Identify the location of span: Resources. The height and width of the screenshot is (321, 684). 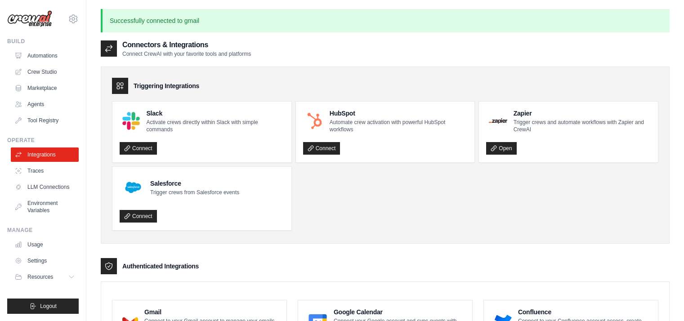
(40, 277).